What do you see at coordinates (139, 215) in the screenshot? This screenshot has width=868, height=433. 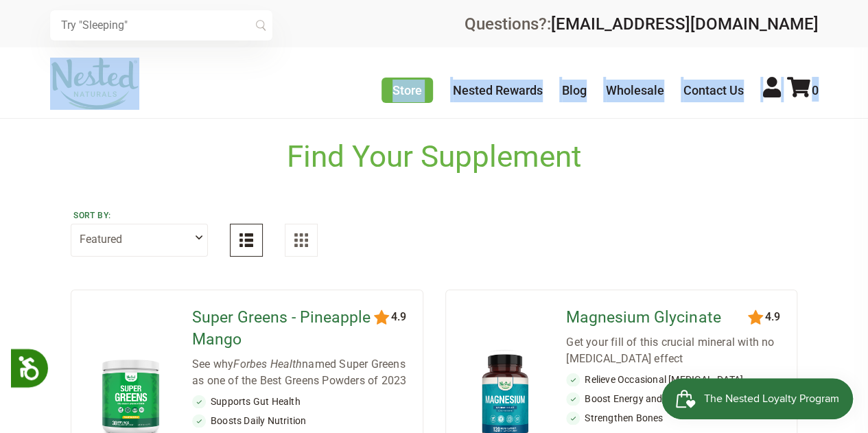 I see `label: Sort by:` at bounding box center [139, 215].